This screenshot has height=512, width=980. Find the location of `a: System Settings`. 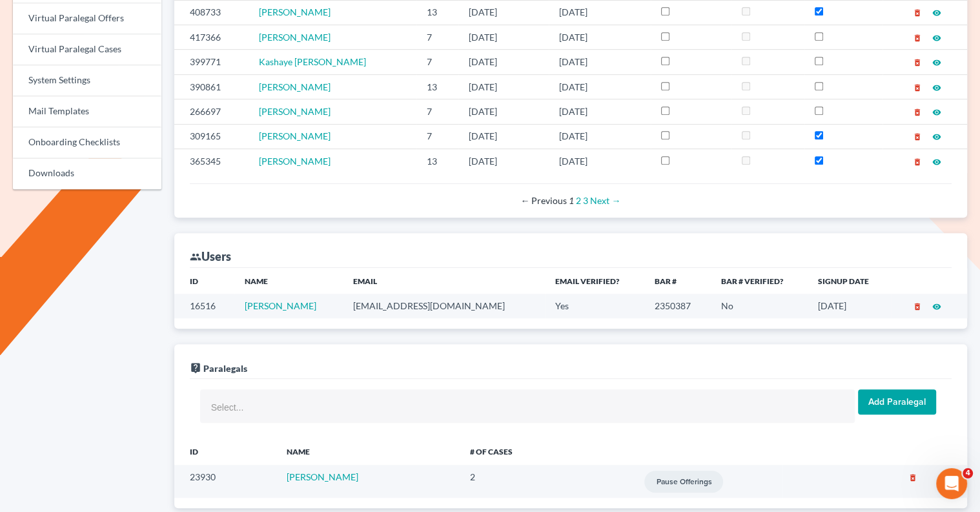

a: System Settings is located at coordinates (87, 81).